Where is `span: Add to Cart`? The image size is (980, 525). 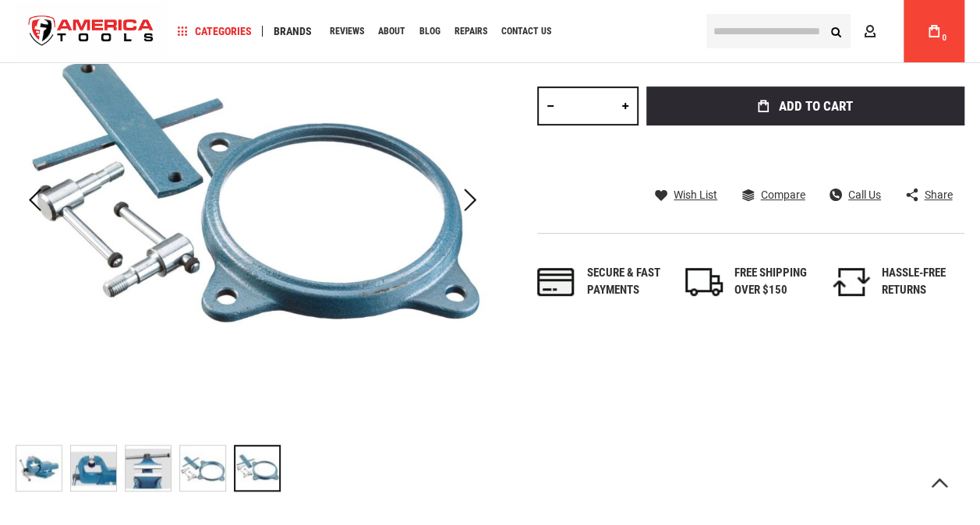 span: Add to Cart is located at coordinates (816, 106).